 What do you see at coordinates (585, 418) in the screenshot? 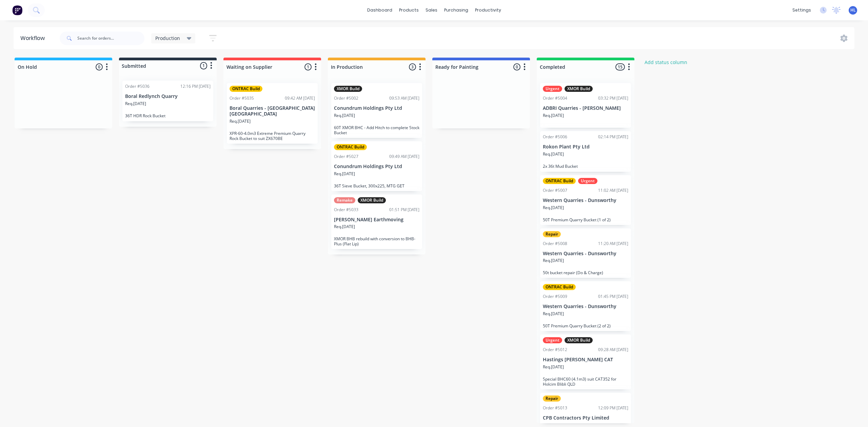
I see `p: CPB Contractors Pty Limited` at bounding box center [585, 418].